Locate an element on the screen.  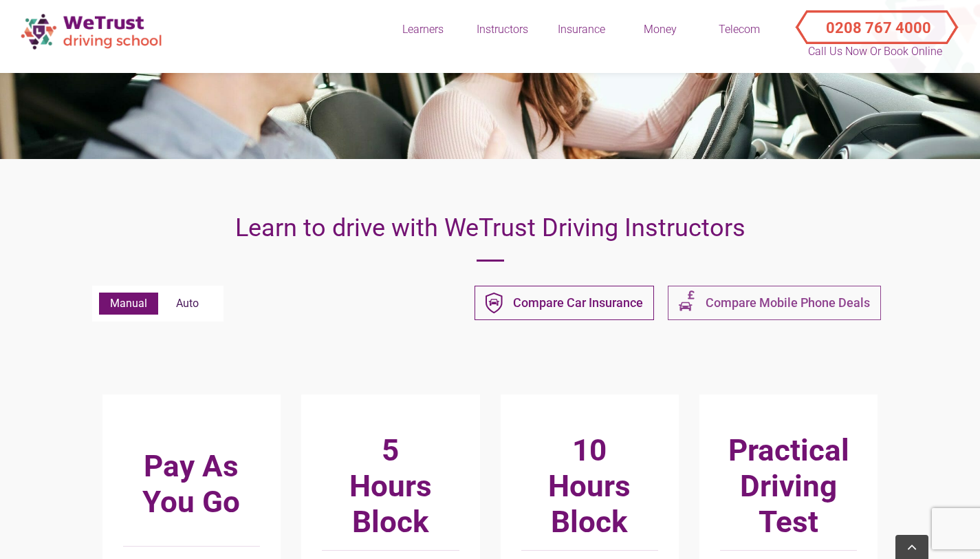
h3: Practical Driving Test is located at coordinates (788, 485).